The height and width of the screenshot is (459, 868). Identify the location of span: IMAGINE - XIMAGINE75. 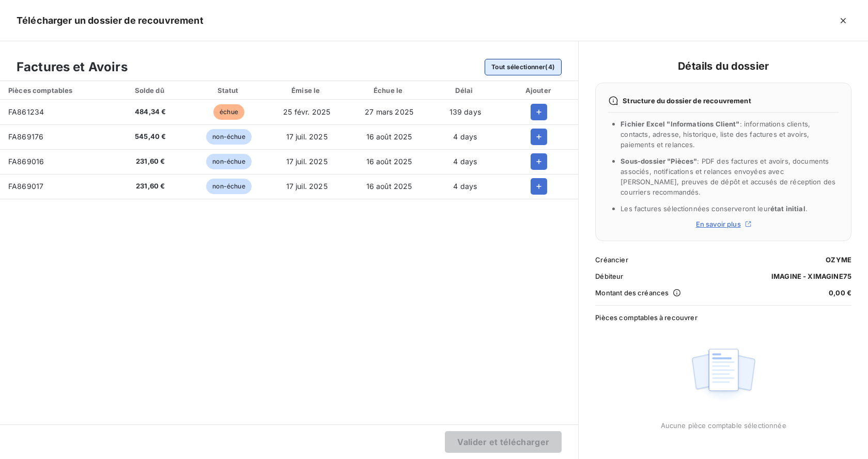
(812, 276).